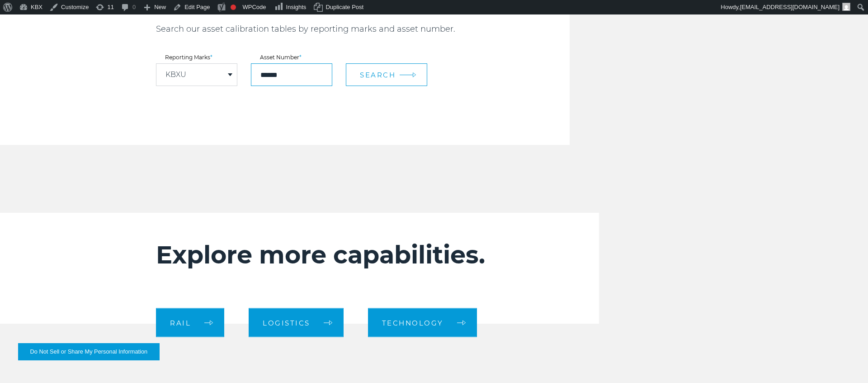 Image resolution: width=868 pixels, height=383 pixels. Describe the element at coordinates (363, 29) in the screenshot. I see `p: Search our asset calibration tables by reporting marks and asset number.` at that location.